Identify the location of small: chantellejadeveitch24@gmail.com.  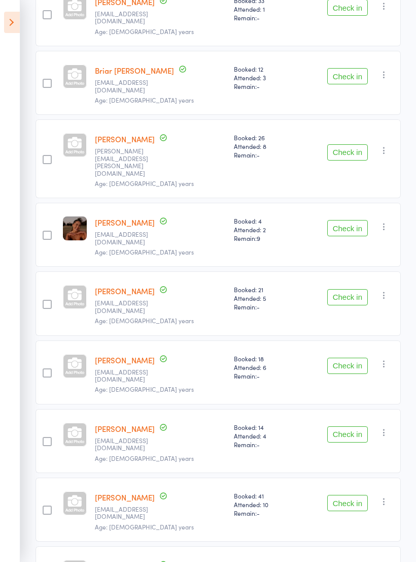
(128, 512).